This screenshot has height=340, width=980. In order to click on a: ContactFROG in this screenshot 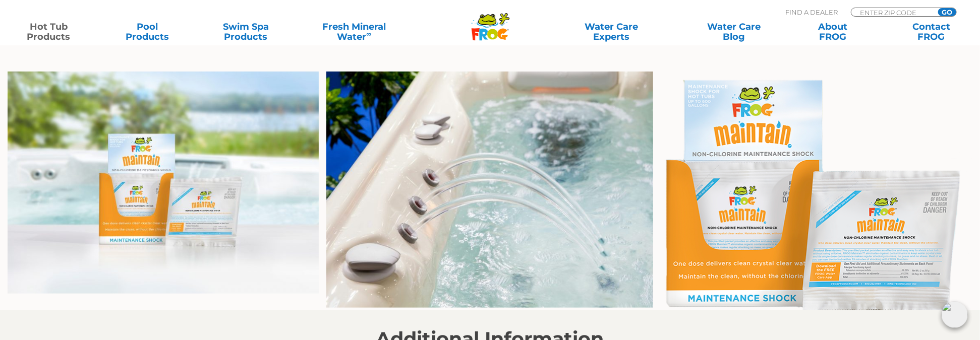, I will do `click(931, 32)`.